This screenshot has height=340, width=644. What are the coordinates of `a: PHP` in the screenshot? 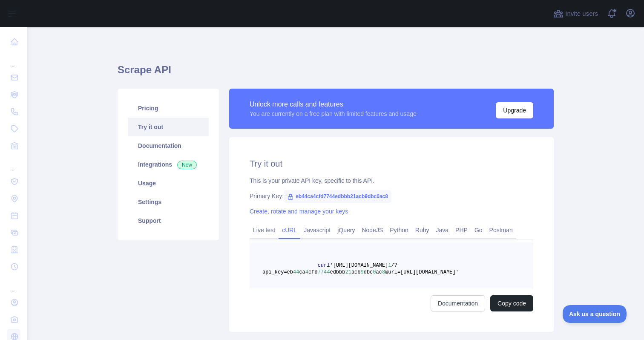 It's located at (461, 230).